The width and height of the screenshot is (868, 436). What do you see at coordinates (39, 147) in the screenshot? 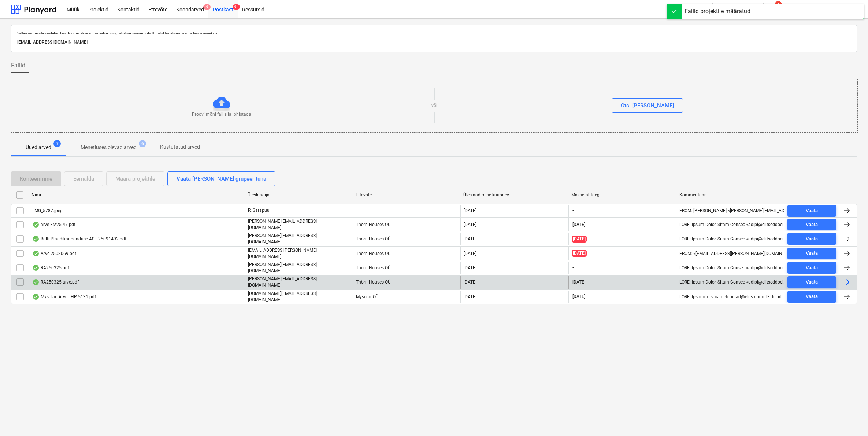
I see `p: Uued arved` at bounding box center [39, 147].